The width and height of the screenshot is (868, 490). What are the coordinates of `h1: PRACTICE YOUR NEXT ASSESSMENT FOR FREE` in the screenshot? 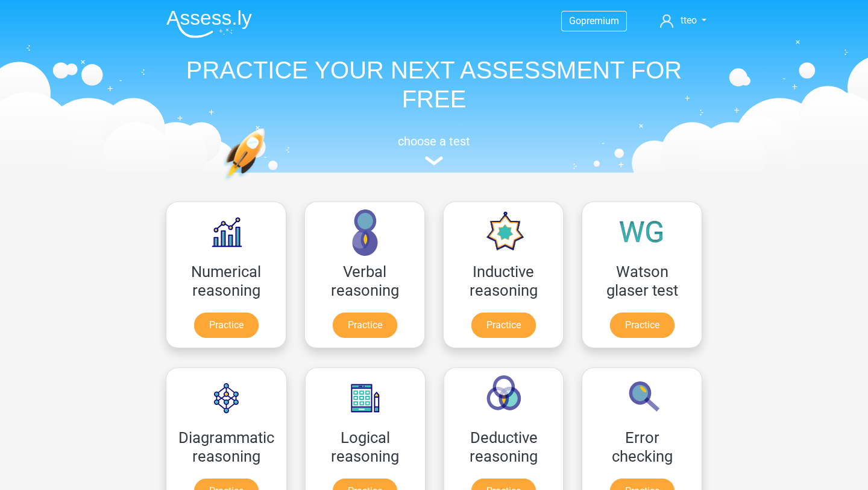 It's located at (434, 85).